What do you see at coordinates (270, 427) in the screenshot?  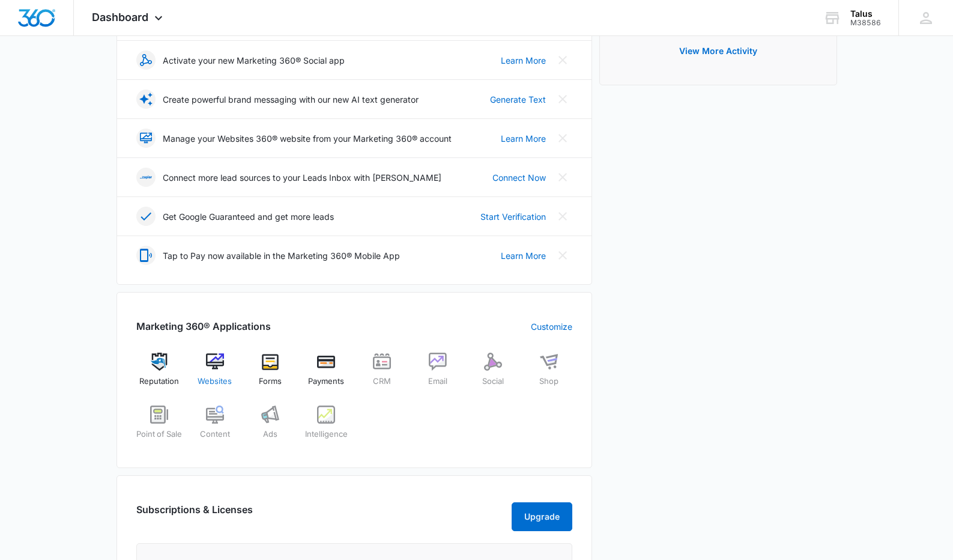 I see `a: Ads` at bounding box center [270, 427].